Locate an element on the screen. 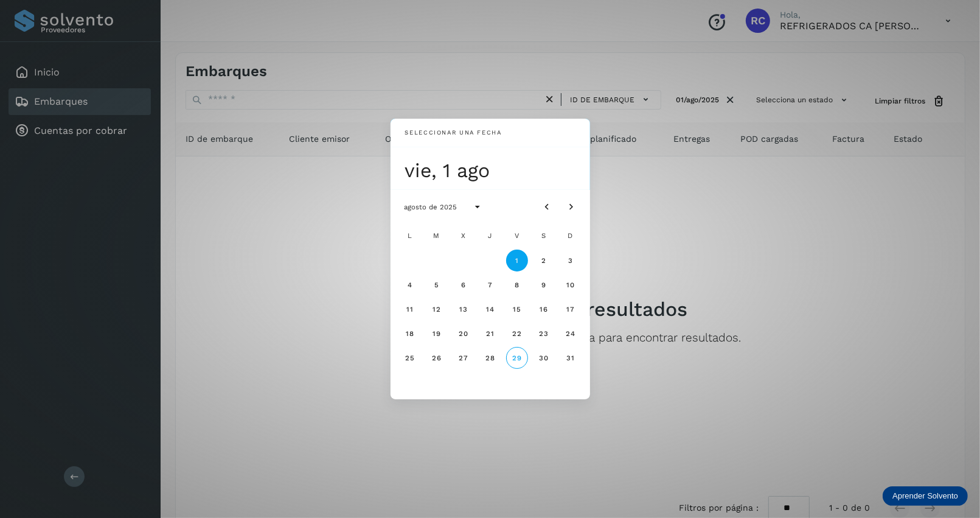  span: 19 is located at coordinates (436, 333).